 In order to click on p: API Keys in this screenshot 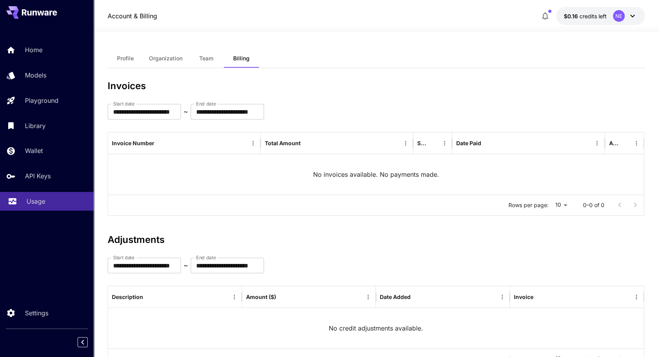, I will do `click(38, 176)`.